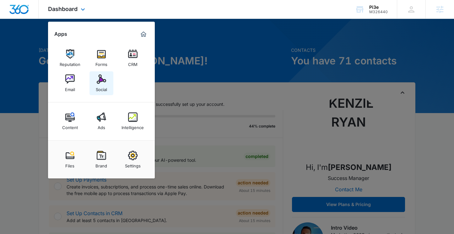 This screenshot has height=234, width=454. What do you see at coordinates (70, 160) in the screenshot?
I see `a: Files` at bounding box center [70, 160].